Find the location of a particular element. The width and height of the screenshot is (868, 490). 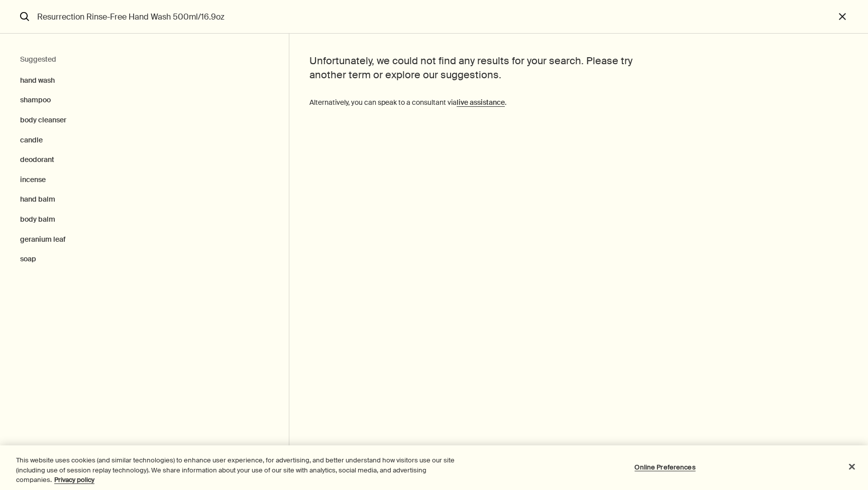

button: Close is located at coordinates (852, 466).